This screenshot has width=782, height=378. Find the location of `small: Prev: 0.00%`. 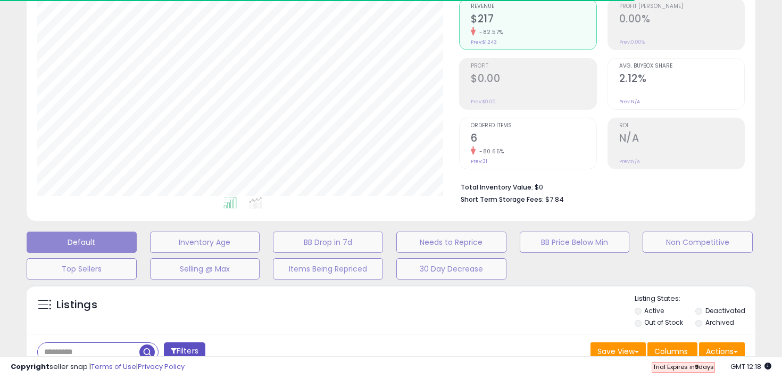

small: Prev: 0.00% is located at coordinates (632, 42).